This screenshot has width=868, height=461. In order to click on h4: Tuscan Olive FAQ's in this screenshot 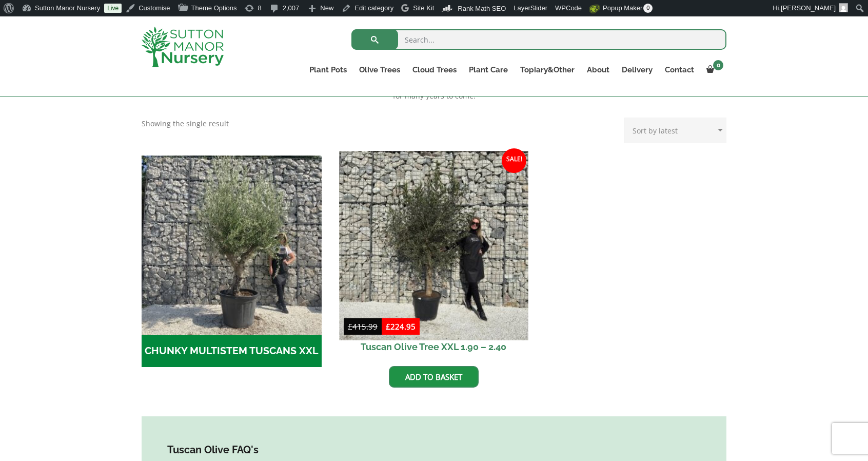, I will do `click(434, 450)`.